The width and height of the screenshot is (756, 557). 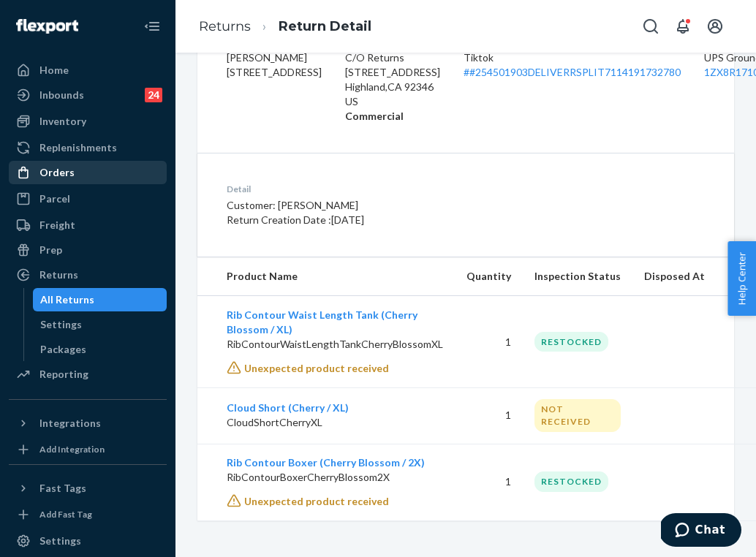 I want to click on div: Inventory, so click(x=63, y=121).